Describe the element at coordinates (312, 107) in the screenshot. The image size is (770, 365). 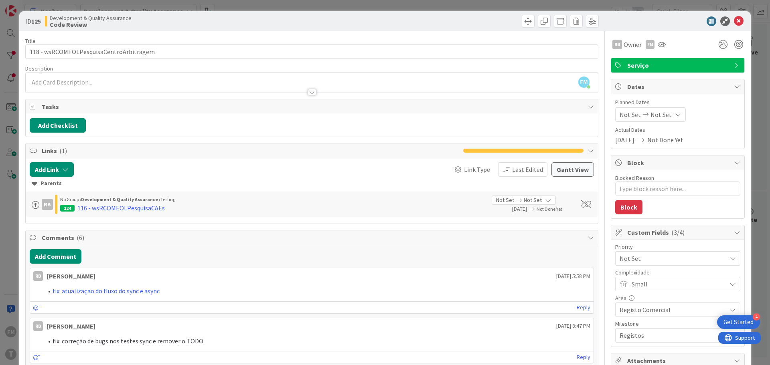
I see `span: Tasks` at that location.